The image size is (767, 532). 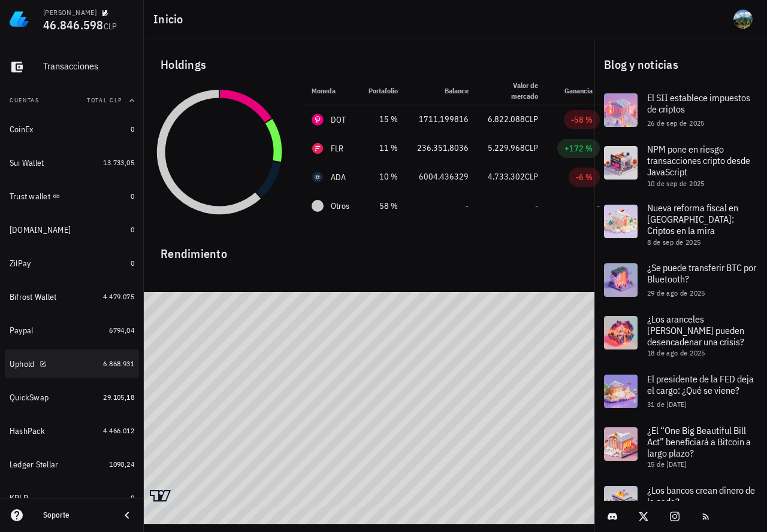 I want to click on span: Ganancia, so click(x=582, y=90).